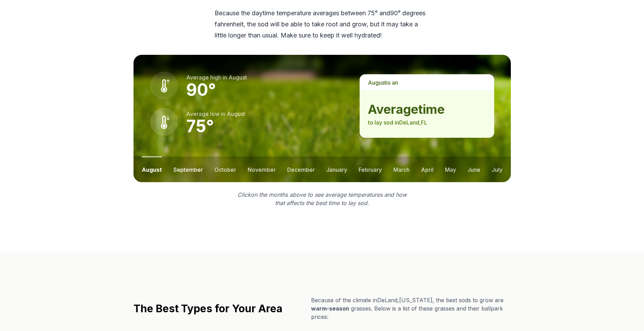 The height and width of the screenshot is (331, 644). Describe the element at coordinates (188, 169) in the screenshot. I see `button: september` at that location.